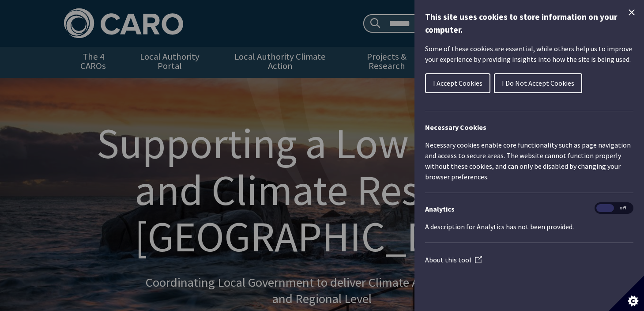  I want to click on button: Close Cookie Control, so click(632, 12).